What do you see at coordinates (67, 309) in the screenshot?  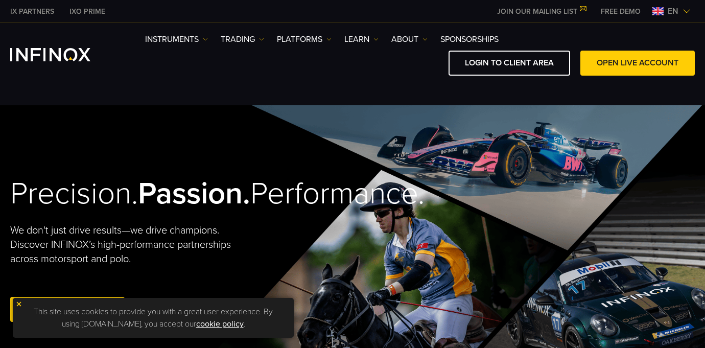 I see `a: Open Live Account` at bounding box center [67, 309].